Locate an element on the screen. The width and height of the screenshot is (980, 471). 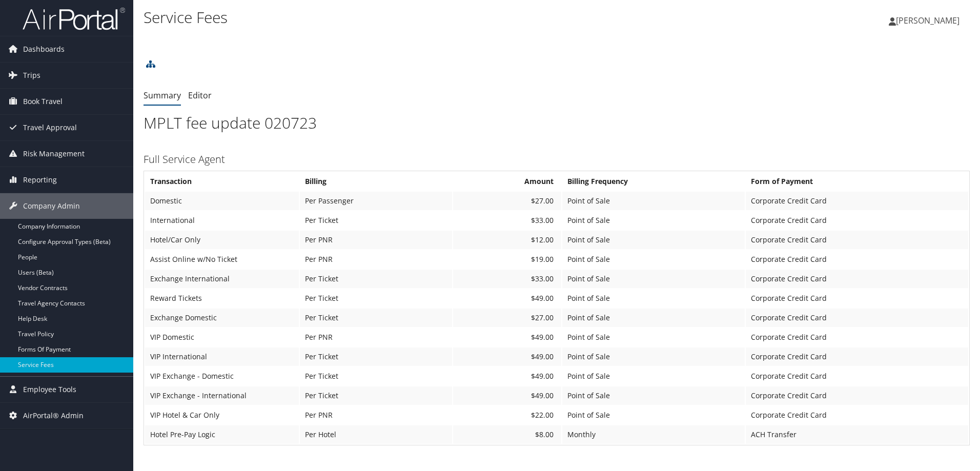
a: Editor is located at coordinates (200, 95).